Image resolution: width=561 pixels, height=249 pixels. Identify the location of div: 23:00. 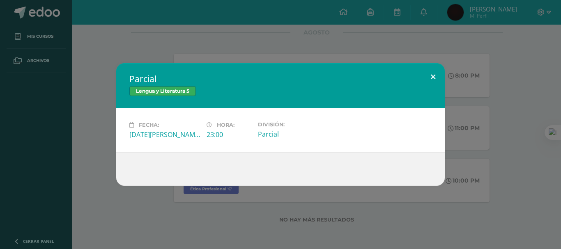
(229, 135).